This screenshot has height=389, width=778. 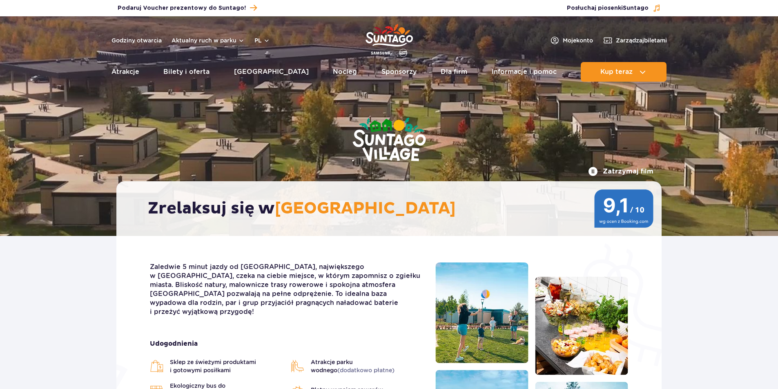 I want to click on a: Dla firm, so click(x=454, y=72).